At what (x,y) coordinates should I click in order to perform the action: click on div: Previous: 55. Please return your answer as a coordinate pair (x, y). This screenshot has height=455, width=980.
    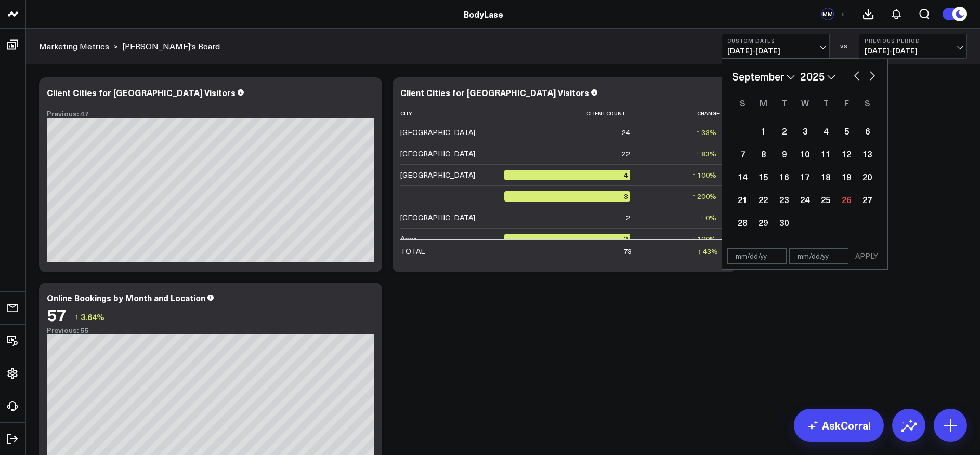
    Looking at the image, I should click on (211, 330).